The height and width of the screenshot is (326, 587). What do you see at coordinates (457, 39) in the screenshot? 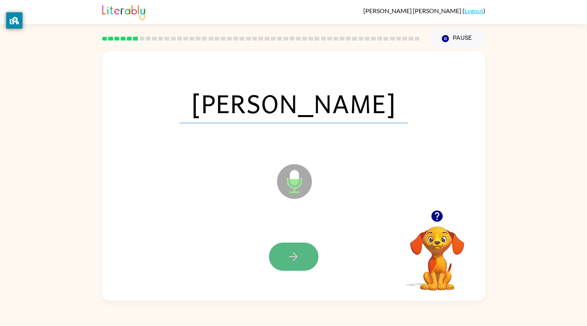
I see `button: Pause` at bounding box center [457, 39].